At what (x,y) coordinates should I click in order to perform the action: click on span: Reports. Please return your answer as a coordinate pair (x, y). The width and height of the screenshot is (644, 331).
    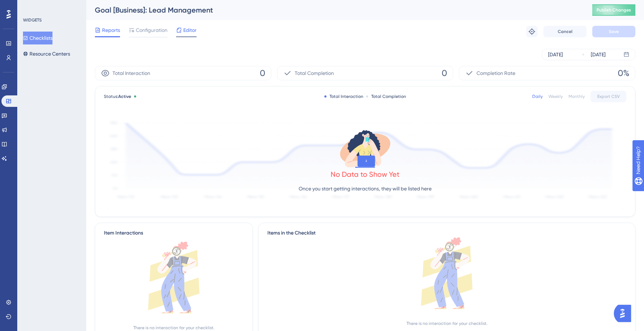
    Looking at the image, I should click on (111, 30).